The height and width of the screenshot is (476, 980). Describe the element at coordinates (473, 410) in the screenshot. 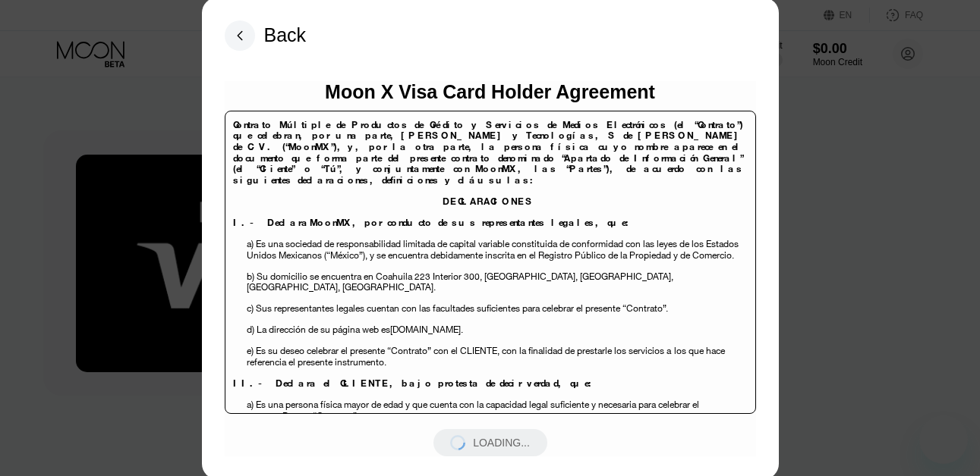

I see `span: a) Es una persona física mayor de edad y que cuenta con la capacidad legal suficiente y necesaria...` at that location.